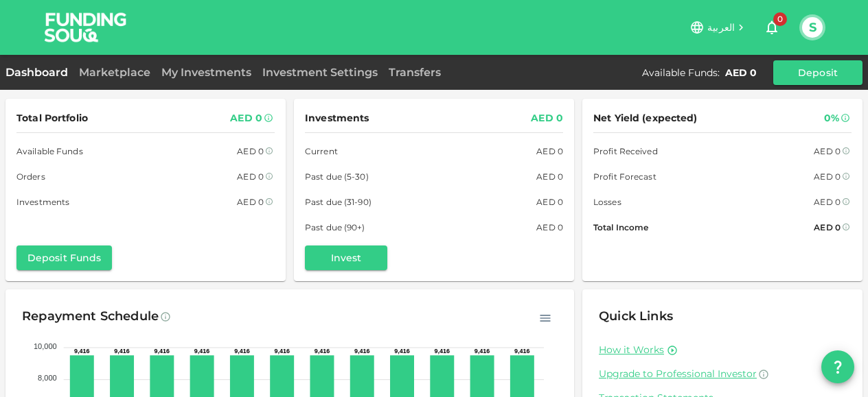 This screenshot has width=868, height=397. I want to click on a: Marketplace, so click(115, 72).